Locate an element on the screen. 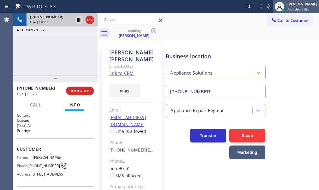  button: ALL TASKS is located at coordinates (32, 30).